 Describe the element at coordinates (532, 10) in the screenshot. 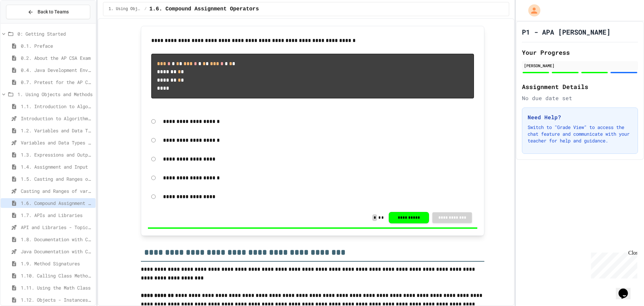

I see `div: My Account` at that location.